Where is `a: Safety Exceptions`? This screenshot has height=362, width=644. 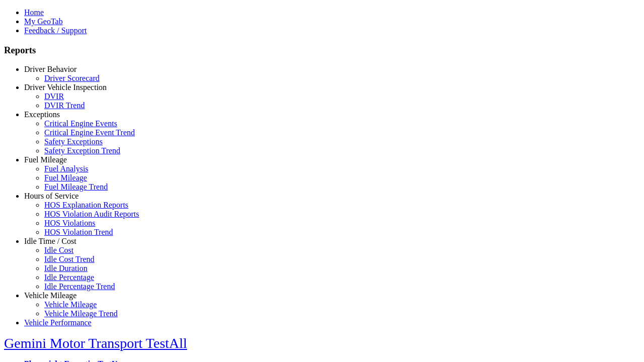
a: Safety Exceptions is located at coordinates (73, 141).